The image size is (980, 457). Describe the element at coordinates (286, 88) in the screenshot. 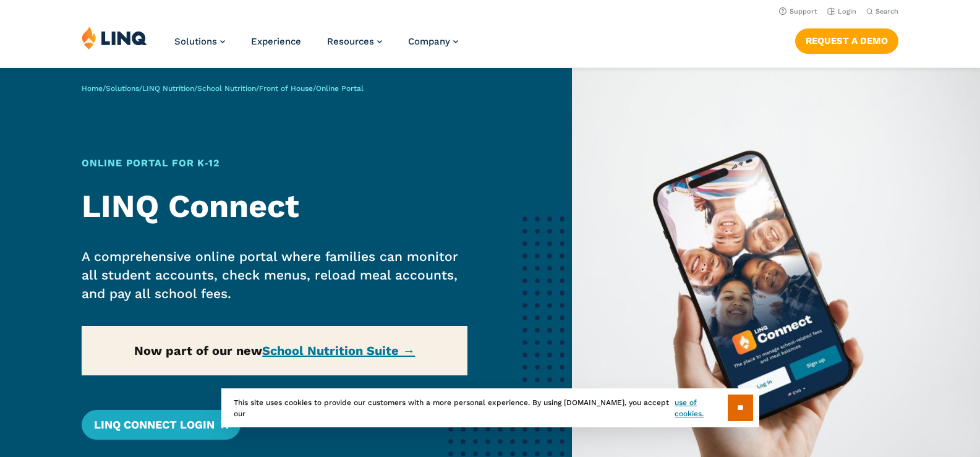

I see `a: Front of House` at that location.